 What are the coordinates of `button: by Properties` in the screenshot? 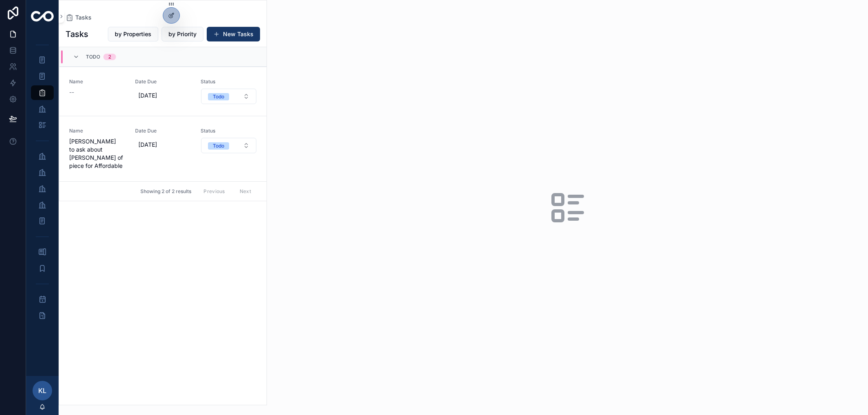 It's located at (133, 34).